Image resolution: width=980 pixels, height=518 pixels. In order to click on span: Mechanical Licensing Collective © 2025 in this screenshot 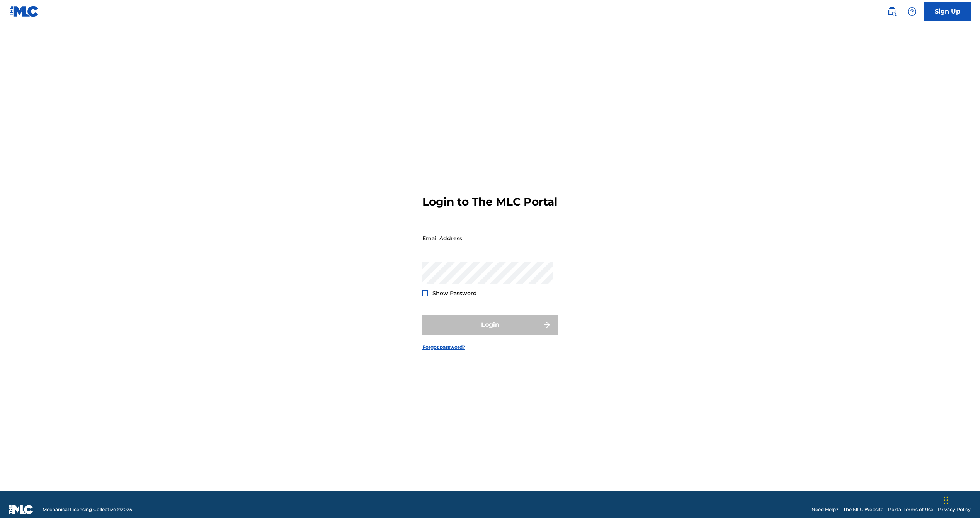, I will do `click(88, 510)`.